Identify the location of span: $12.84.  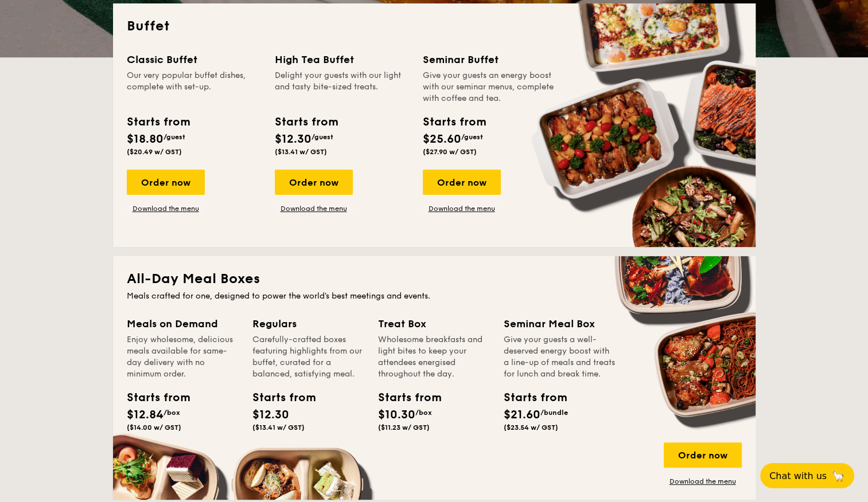
(145, 415).